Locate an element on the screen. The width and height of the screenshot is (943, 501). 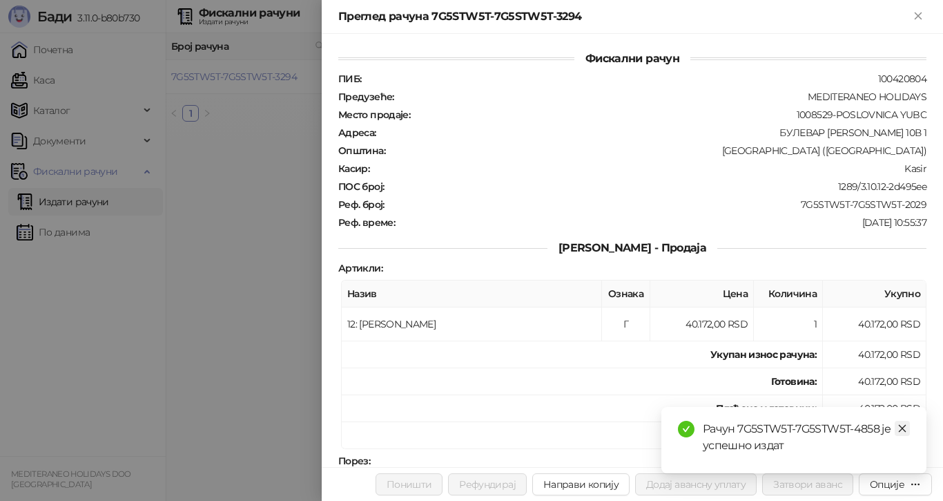
div: 100420804 is located at coordinates (645, 79).